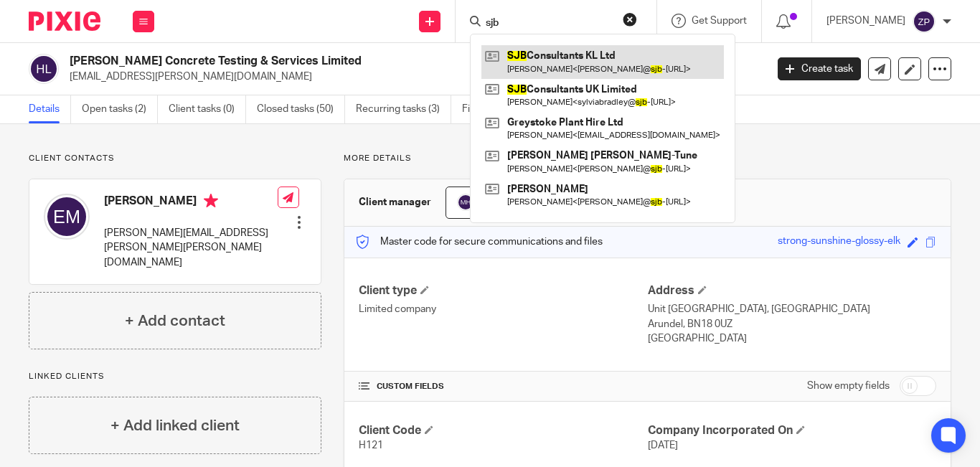 The image size is (980, 467). Describe the element at coordinates (120, 109) in the screenshot. I see `a: Open tasks (2)` at that location.